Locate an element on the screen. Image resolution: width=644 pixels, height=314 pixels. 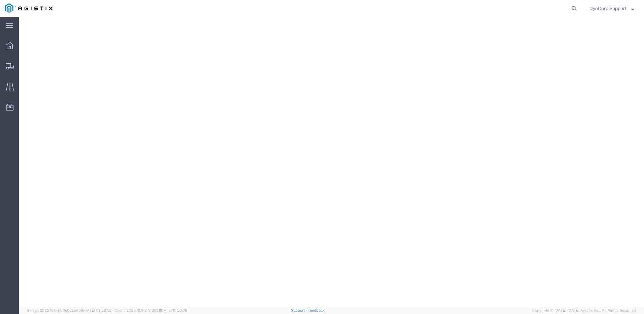
span: DynCorp Support is located at coordinates (608, 8).